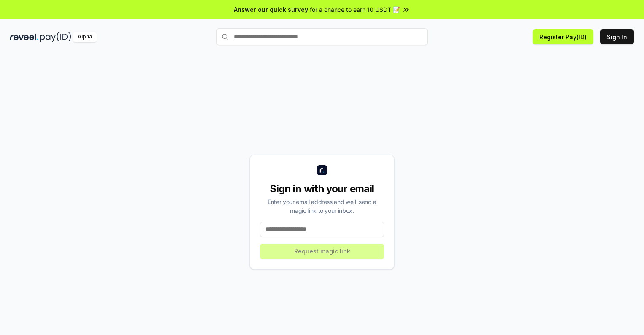 This screenshot has width=644, height=335. Describe the element at coordinates (56, 37) in the screenshot. I see `img: pay_id` at that location.